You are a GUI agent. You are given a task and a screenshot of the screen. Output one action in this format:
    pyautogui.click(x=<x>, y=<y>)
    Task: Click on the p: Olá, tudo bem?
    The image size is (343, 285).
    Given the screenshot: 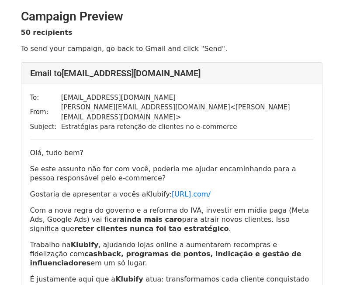 What is the action you would take?
    pyautogui.click(x=172, y=153)
    